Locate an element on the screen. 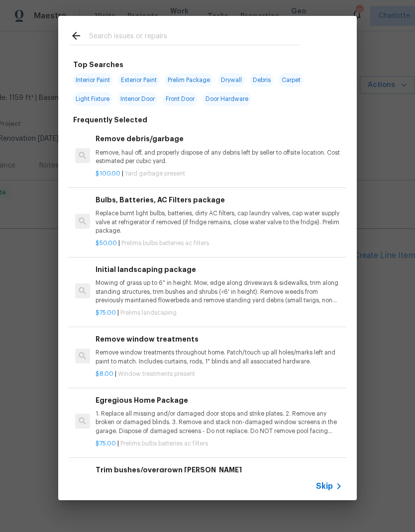 The image size is (415, 532). span: Yard garbage present is located at coordinates (155, 173).